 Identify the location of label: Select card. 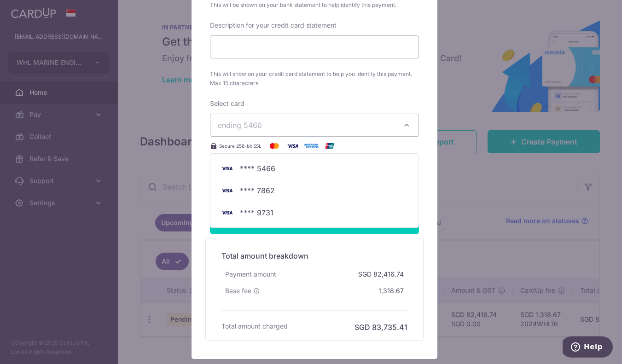
(227, 104).